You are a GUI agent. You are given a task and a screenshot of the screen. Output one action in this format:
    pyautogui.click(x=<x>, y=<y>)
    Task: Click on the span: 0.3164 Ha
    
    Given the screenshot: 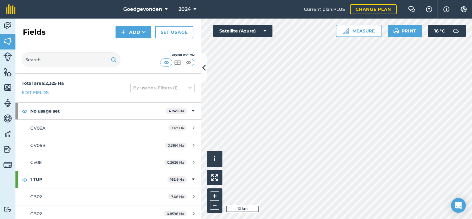 What is the action you would take?
    pyautogui.click(x=176, y=145)
    